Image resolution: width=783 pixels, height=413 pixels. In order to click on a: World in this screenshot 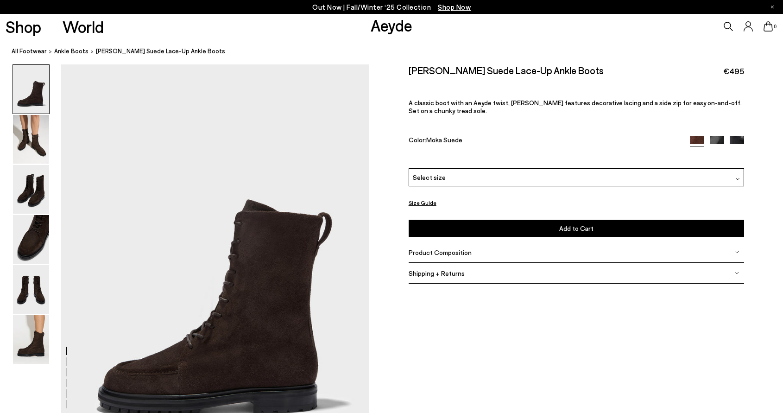, I will do `click(83, 26)`.